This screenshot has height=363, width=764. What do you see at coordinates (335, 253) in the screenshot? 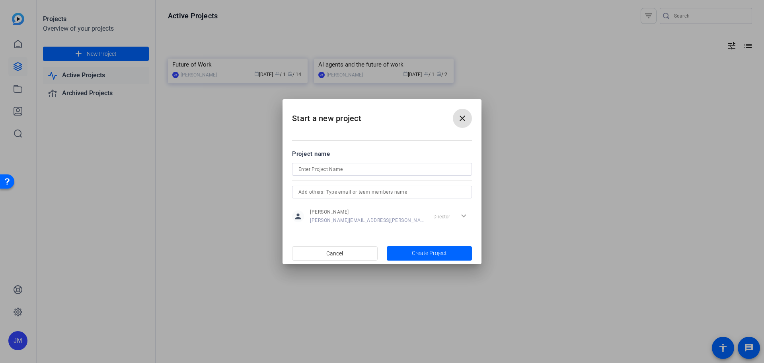
I see `button: Cancel` at bounding box center [335, 253].